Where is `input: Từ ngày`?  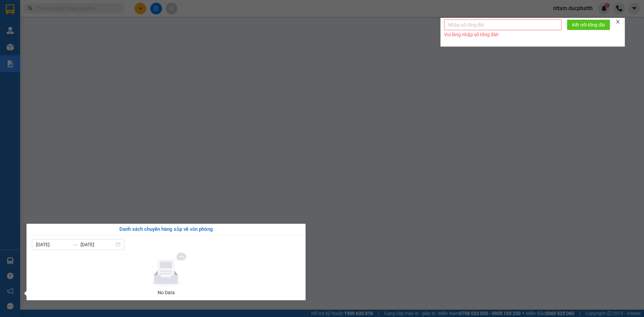 input: Từ ngày is located at coordinates (53, 245).